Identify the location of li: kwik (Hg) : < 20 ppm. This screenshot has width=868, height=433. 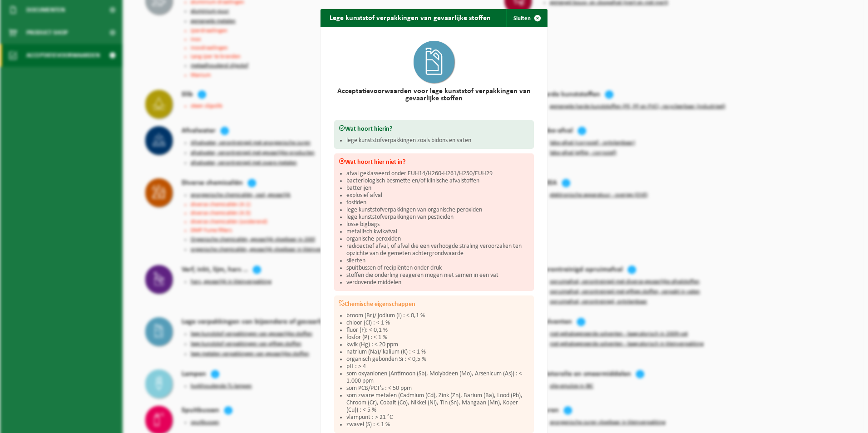
(438, 345).